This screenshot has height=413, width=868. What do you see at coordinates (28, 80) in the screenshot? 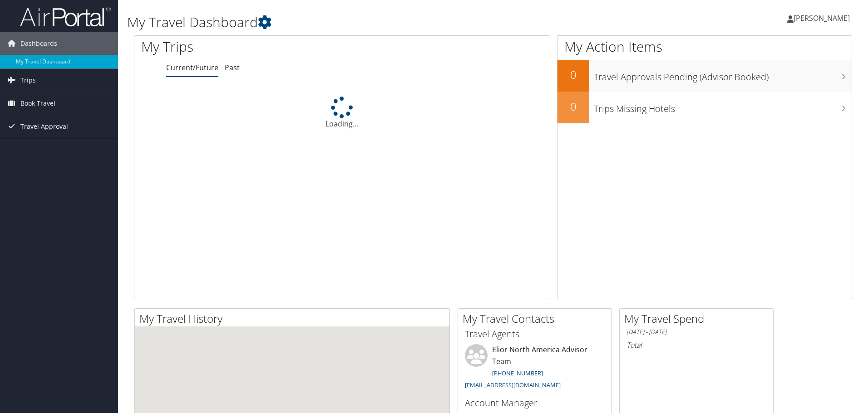
I see `span: Trips` at bounding box center [28, 80].